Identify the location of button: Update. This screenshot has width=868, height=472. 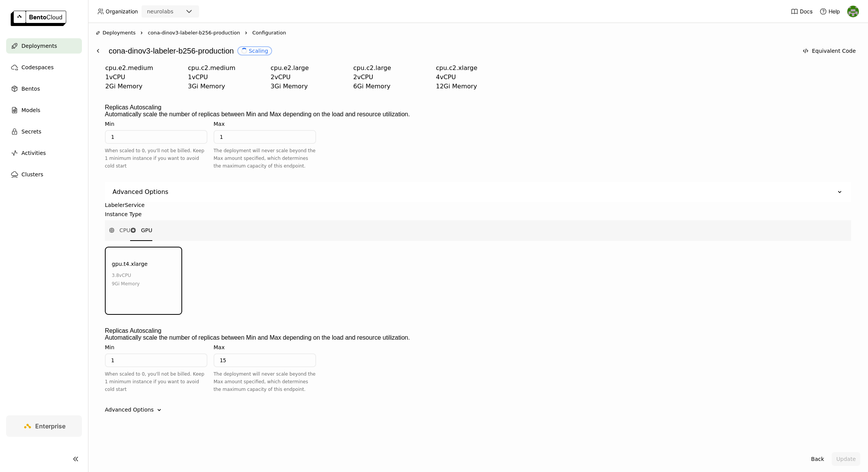
(846, 459).